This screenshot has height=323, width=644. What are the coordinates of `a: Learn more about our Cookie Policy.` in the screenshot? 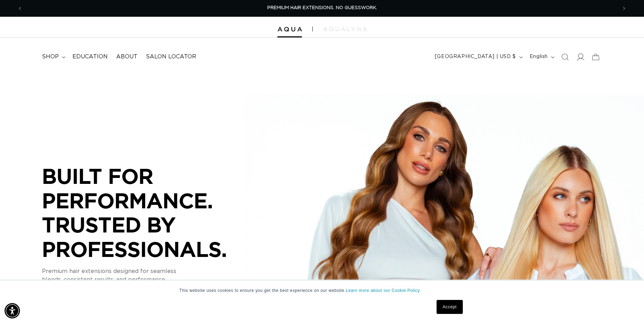 It's located at (383, 291).